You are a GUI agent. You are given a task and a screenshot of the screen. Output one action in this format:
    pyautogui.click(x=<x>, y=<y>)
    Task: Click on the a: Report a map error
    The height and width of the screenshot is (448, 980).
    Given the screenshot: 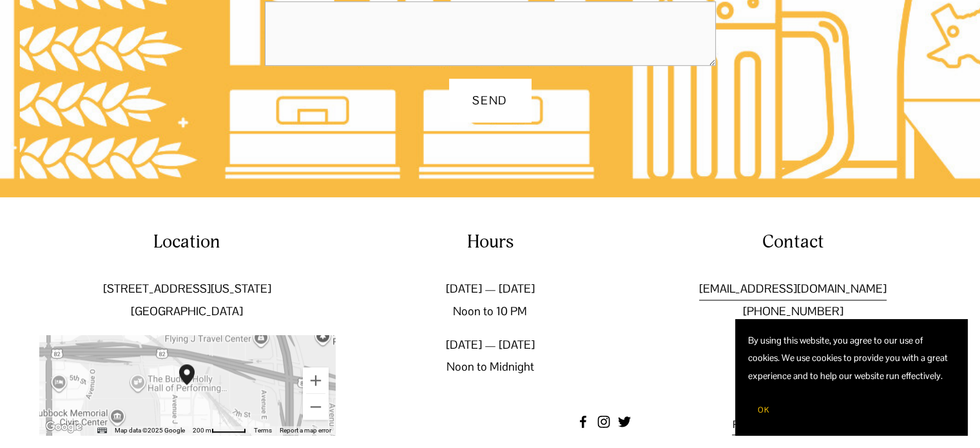 What is the action you would take?
    pyautogui.click(x=305, y=430)
    